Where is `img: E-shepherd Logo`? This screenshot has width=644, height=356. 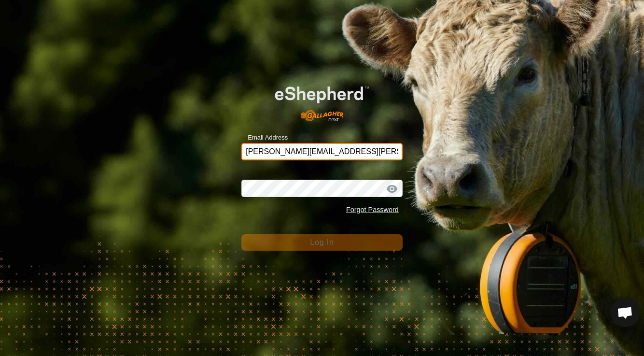 img: E-shepherd Logo is located at coordinates (322, 100).